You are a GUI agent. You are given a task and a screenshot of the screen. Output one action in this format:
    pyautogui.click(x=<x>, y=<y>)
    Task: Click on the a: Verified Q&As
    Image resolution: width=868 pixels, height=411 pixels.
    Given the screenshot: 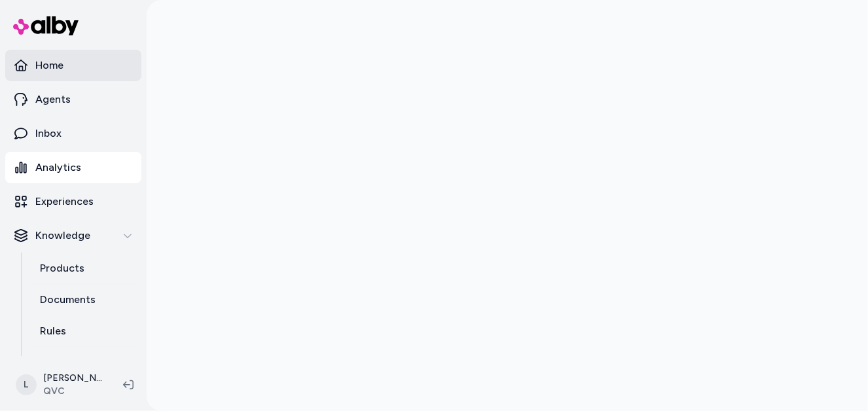 What is the action you would take?
    pyautogui.click(x=83, y=362)
    